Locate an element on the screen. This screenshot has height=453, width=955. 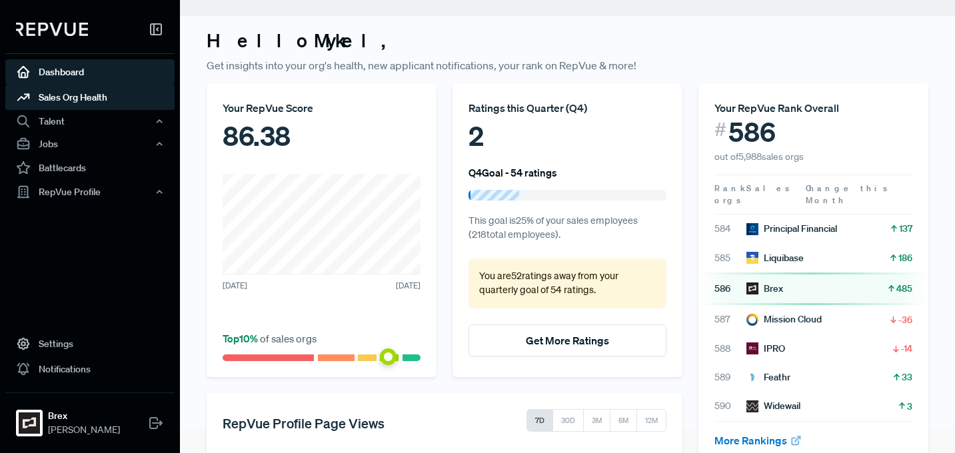
span: 587 is located at coordinates (730, 319).